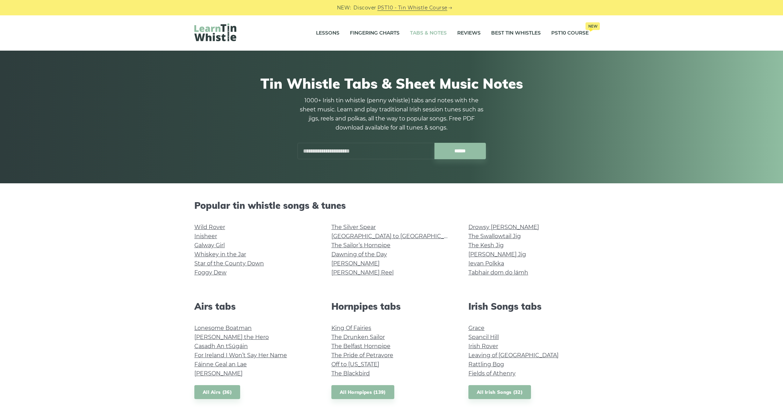  What do you see at coordinates (469, 33) in the screenshot?
I see `a: Reviews` at bounding box center [469, 33].